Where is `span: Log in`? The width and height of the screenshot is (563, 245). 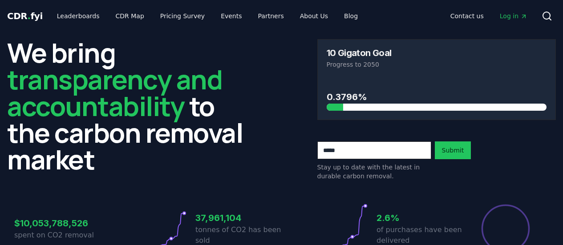
span: Log in is located at coordinates (514, 16).